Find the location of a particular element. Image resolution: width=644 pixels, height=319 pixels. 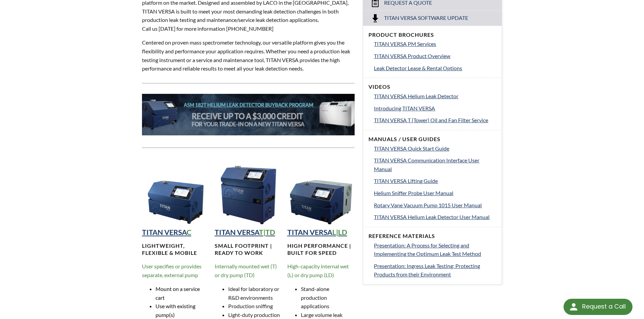

span: Titan Versa Software Update is located at coordinates (426, 18).